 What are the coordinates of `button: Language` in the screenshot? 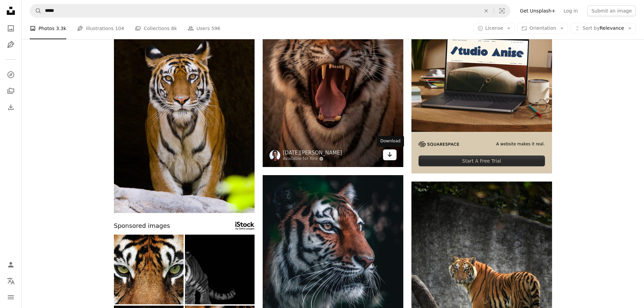 It's located at (11, 281).